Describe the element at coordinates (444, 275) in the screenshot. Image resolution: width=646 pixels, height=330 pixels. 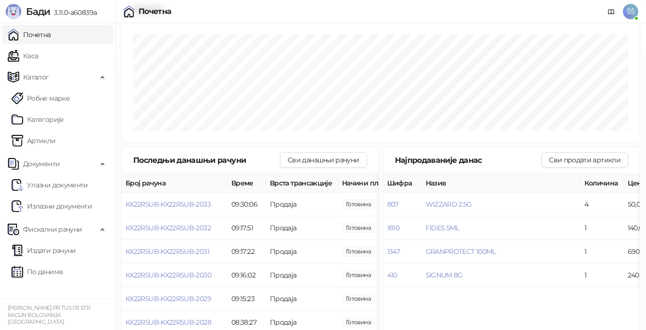
I see `span: SIGNUM 8G` at that location.